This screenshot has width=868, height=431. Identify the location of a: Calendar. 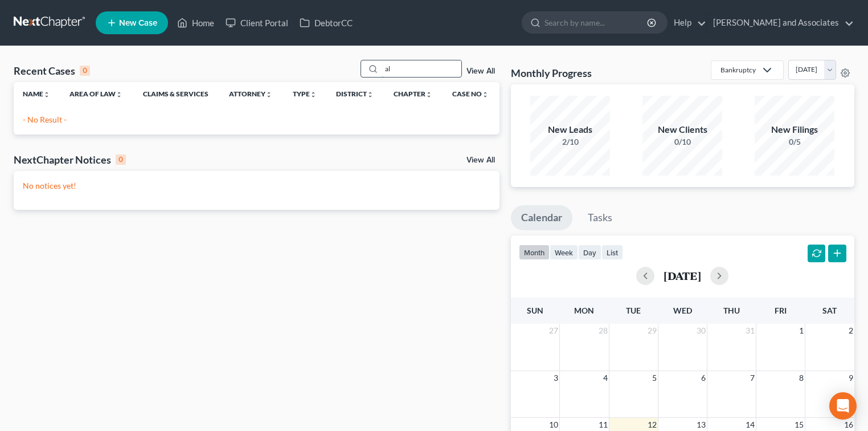
(542, 218).